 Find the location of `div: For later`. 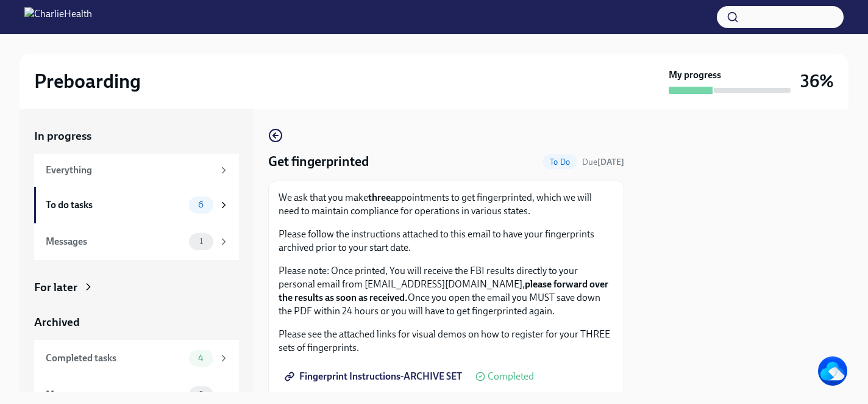

div: For later is located at coordinates (56, 287).